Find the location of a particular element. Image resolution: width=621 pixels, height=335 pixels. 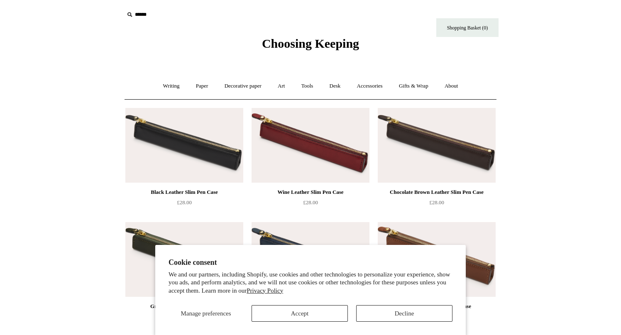

a: About is located at coordinates (451, 86).